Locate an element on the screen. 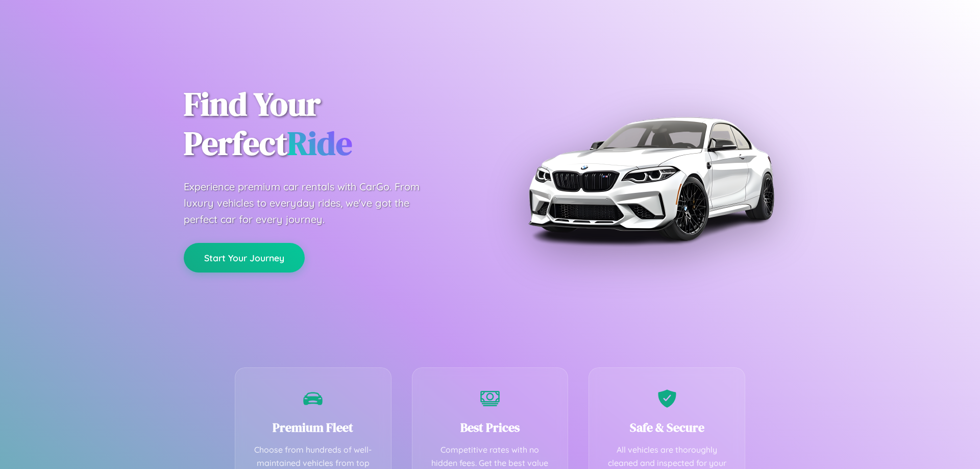 The height and width of the screenshot is (469, 980). img: Premium BMW car rental vehicle is located at coordinates (650, 178).